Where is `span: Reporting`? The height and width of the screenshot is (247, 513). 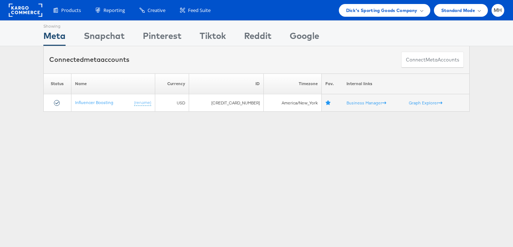
span: Reporting is located at coordinates (114, 10).